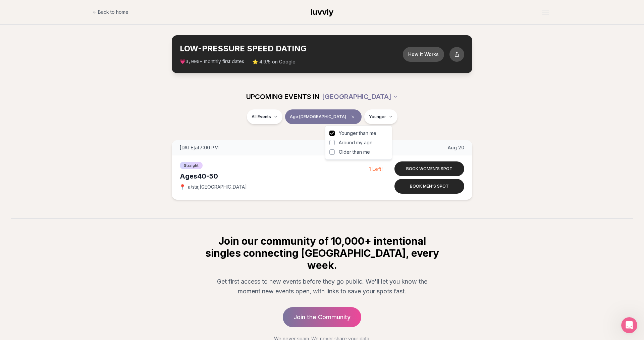 The height and width of the screenshot is (340, 644). I want to click on span: 💗 + monthly first dates, so click(212, 62).